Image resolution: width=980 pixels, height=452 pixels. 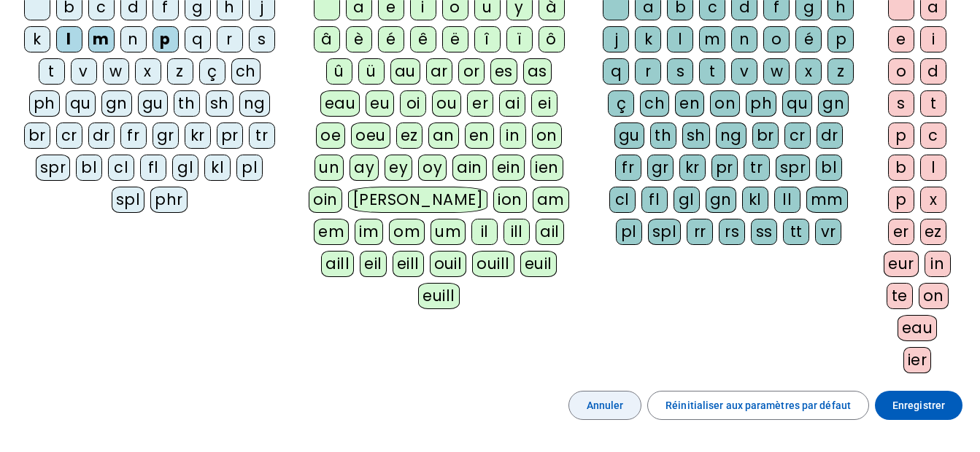 I want to click on div: oy, so click(x=432, y=168).